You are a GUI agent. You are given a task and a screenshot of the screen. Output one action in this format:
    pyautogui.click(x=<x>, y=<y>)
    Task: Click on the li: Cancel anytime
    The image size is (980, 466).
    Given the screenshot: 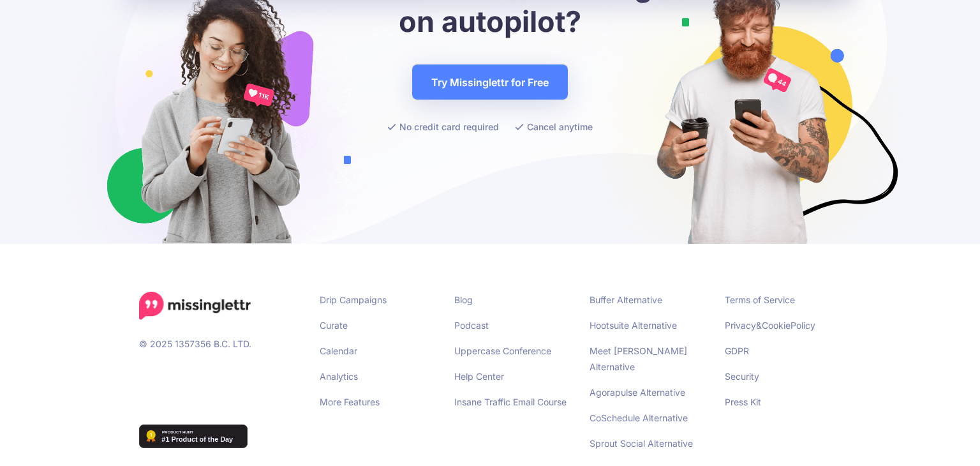 What is the action you would take?
    pyautogui.click(x=554, y=126)
    